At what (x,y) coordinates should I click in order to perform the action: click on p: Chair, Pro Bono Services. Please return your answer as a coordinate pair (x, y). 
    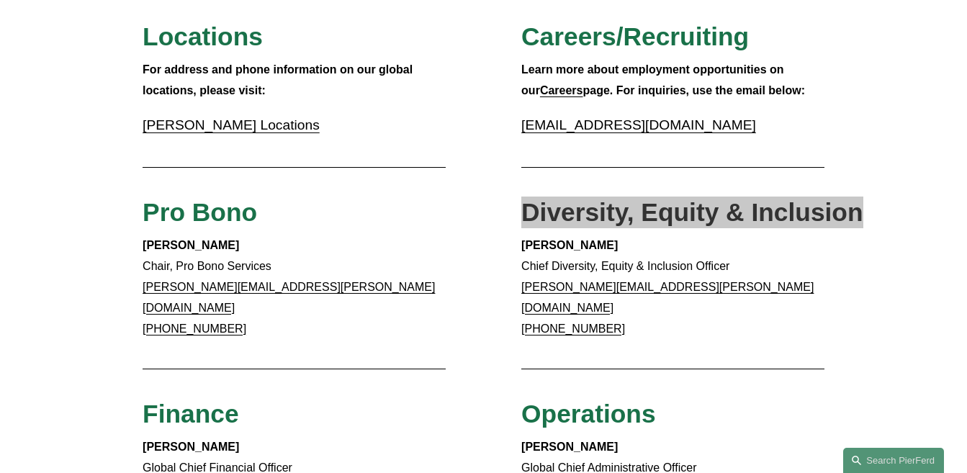
    Looking at the image, I should click on (294, 287).